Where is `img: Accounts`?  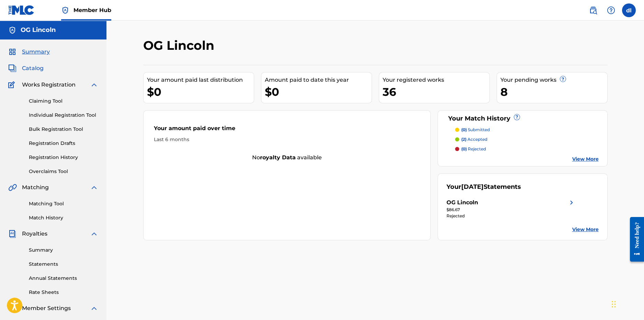 img: Accounts is located at coordinates (12, 30).